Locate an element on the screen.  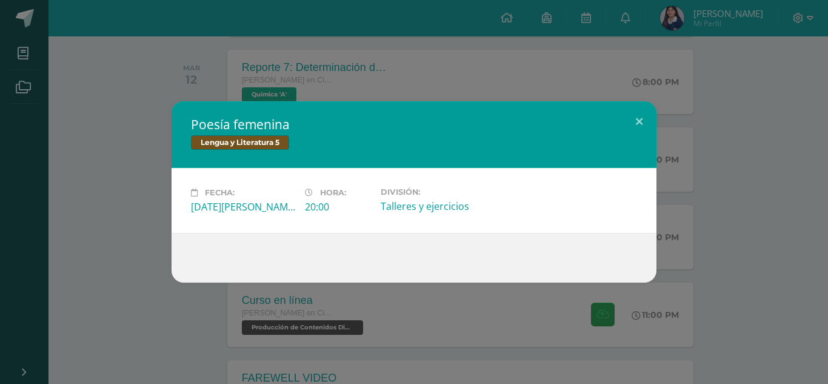
span: Hora: is located at coordinates (333, 192).